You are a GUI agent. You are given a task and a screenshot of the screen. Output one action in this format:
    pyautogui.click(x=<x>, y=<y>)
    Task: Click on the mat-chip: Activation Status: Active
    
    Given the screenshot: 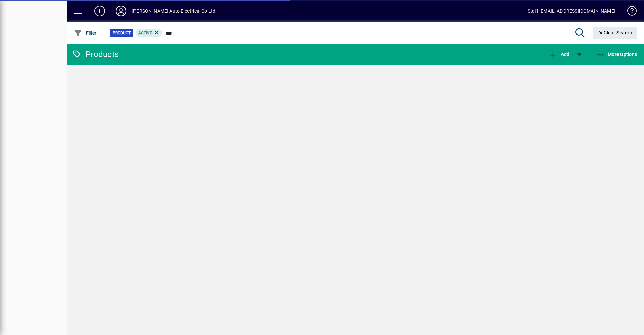 What is the action you would take?
    pyautogui.click(x=149, y=33)
    